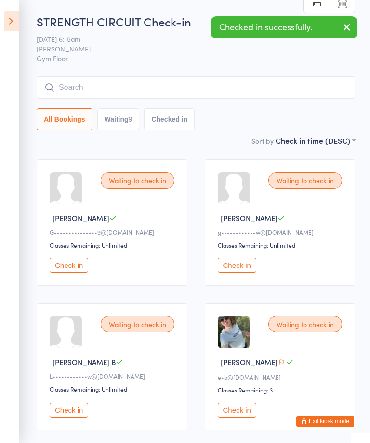  Describe the element at coordinates (195, 58) in the screenshot. I see `span: Gym Floor` at that location.